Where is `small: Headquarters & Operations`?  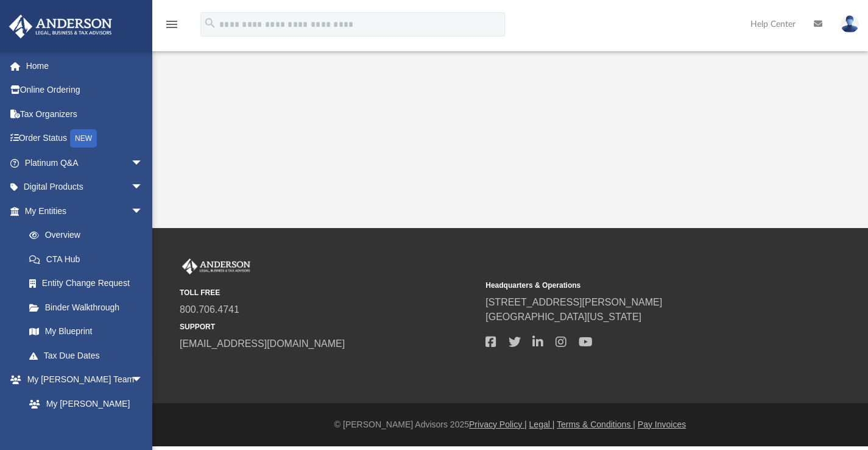 small: Headquarters & Operations is located at coordinates (634, 286).